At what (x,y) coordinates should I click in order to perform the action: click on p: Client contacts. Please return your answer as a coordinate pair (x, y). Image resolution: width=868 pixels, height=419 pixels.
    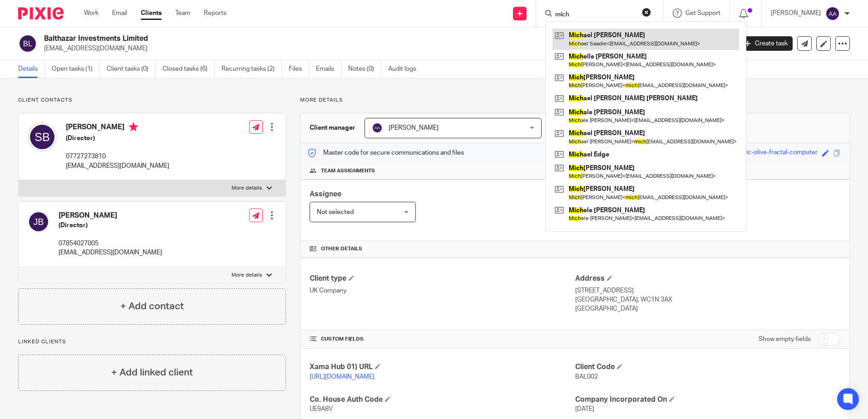
    Looking at the image, I should click on (152, 100).